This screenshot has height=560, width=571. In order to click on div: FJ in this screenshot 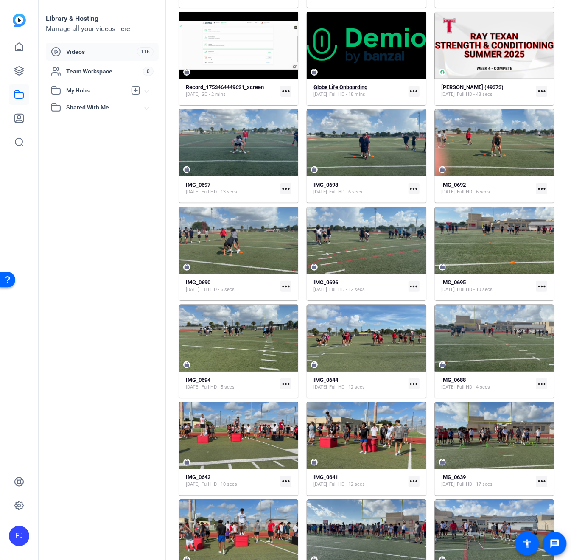, I will do `click(19, 536)`.